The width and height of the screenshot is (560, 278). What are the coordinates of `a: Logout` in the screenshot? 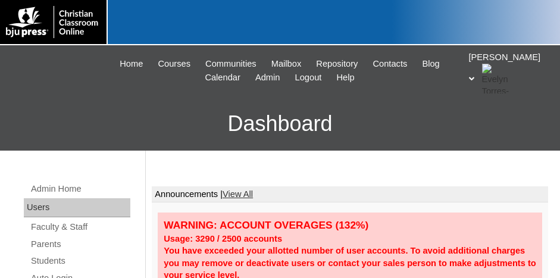 It's located at (308, 77).